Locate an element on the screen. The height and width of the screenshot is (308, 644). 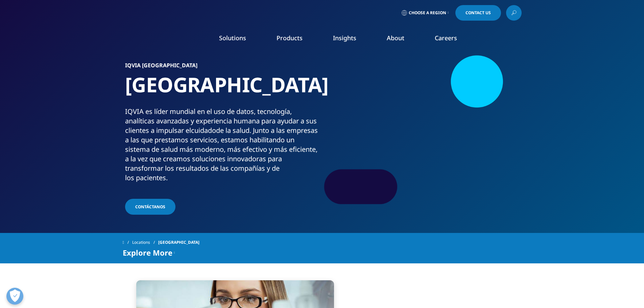
img: 103_brainstorm-on-glass-window.jpg is located at coordinates (429, 130).